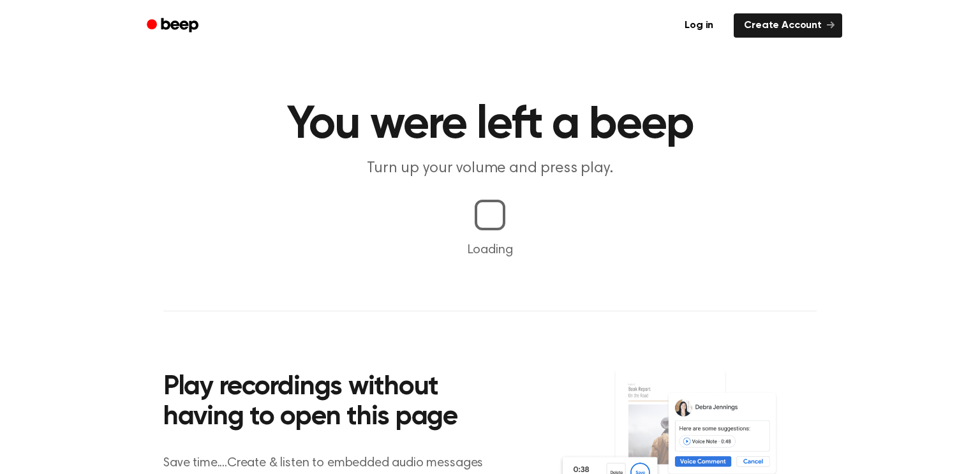  I want to click on a: Log in, so click(698, 26).